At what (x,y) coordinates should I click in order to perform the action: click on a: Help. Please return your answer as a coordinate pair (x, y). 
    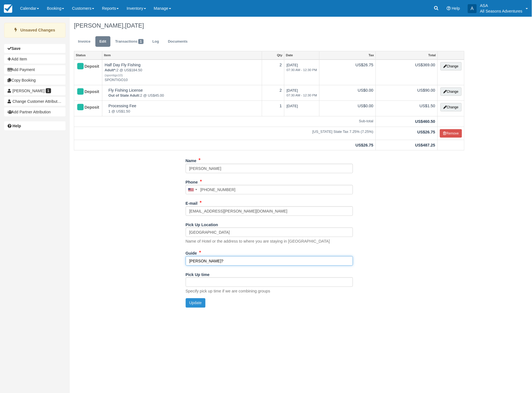
    Looking at the image, I should click on (35, 126).